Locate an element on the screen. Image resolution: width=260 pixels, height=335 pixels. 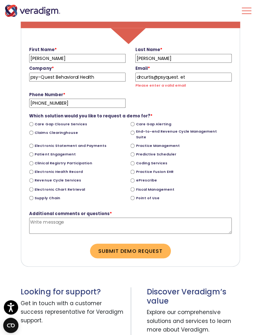
h3: Looking for support? is located at coordinates (73, 290).